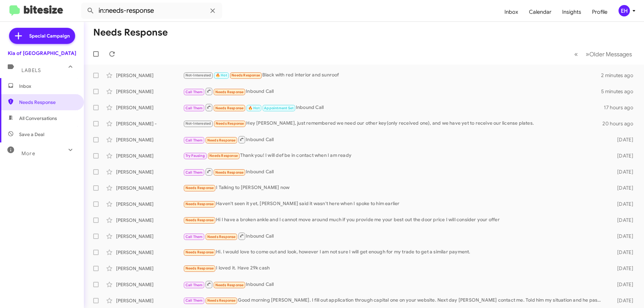 Image resolution: width=644 pixels, height=308 pixels. I want to click on div: 20 hours ago, so click(620, 123).